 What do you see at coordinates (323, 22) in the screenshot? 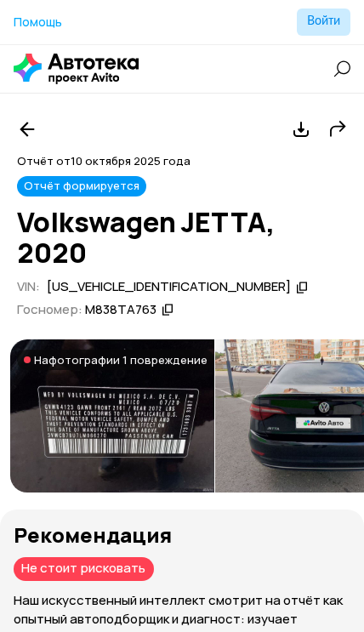
I see `button: Войти` at bounding box center [323, 22].